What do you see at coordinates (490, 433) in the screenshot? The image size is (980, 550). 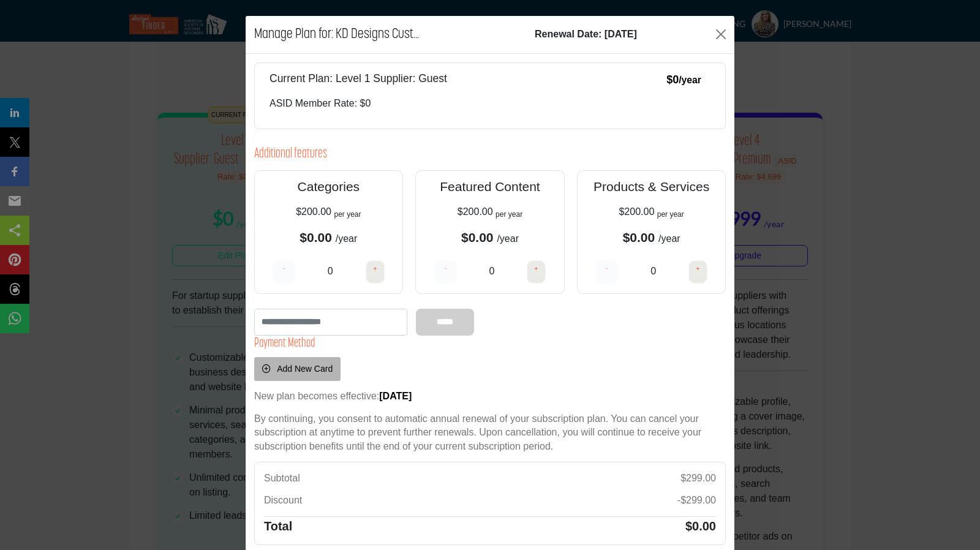 I see `p: By continuing, you consent to automatic annual renewal of your subscription plan. You can cancel ...` at bounding box center [490, 433].